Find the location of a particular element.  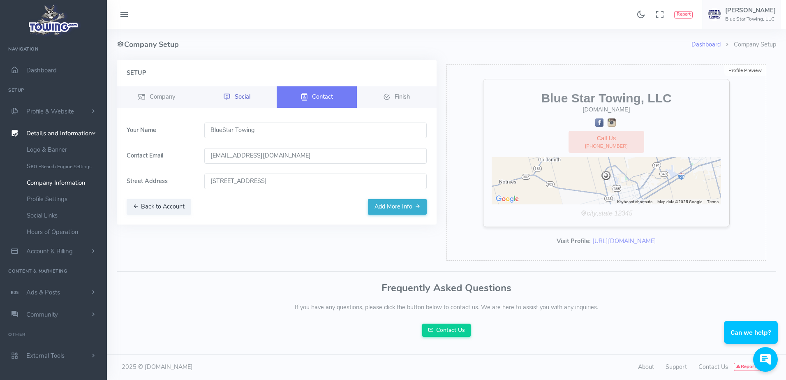

a: About is located at coordinates (646, 367).